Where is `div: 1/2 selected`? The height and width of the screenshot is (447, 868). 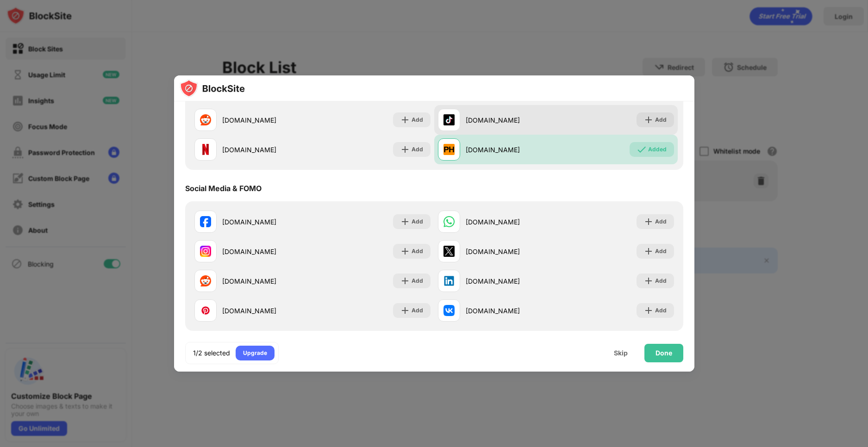
div: 1/2 selected is located at coordinates (212, 353).